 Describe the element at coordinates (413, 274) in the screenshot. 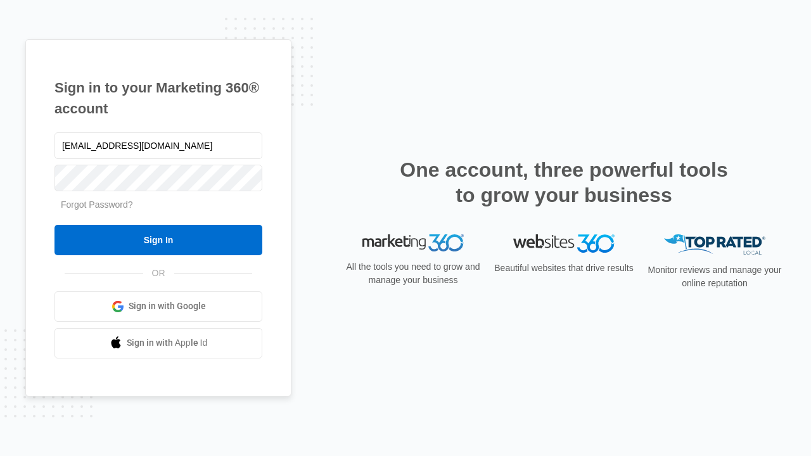

I see `p: All the tools you need to grow and manage your business` at that location.